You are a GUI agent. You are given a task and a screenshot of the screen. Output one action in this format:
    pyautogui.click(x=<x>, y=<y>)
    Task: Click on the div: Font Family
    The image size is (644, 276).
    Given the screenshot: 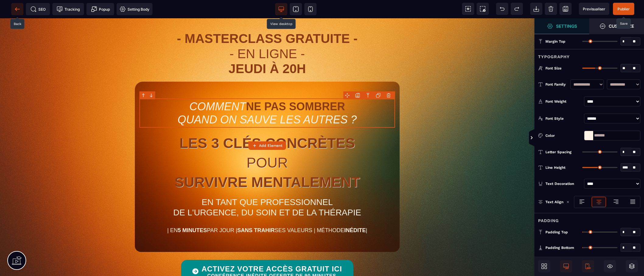 What is the action you would take?
    pyautogui.click(x=556, y=84)
    